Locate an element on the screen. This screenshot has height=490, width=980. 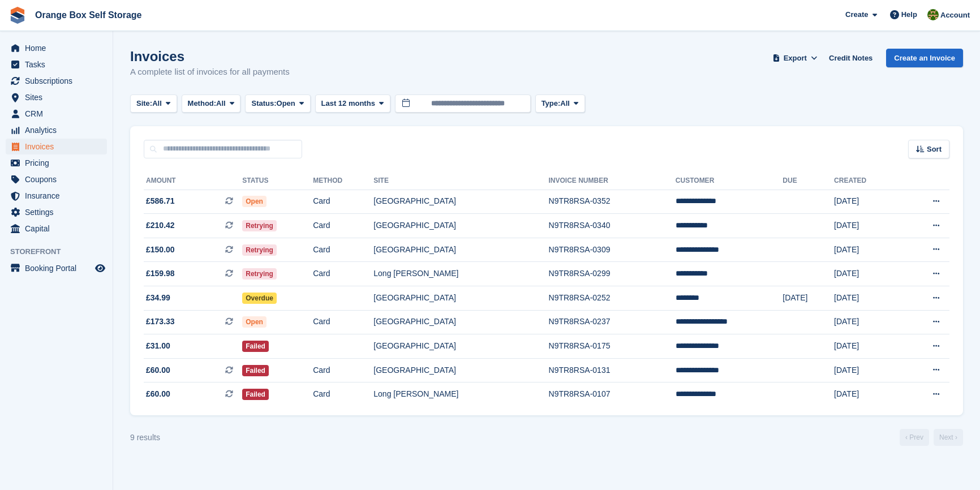
button: Last 12 months is located at coordinates (353, 104).